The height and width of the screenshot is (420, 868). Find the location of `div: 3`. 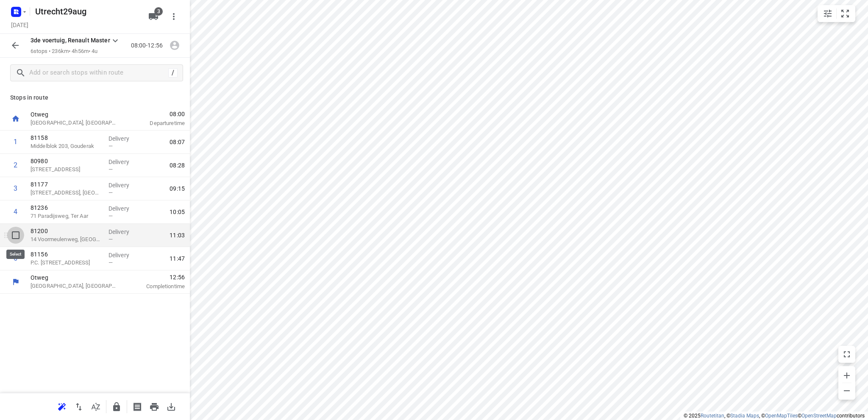

div: 3 is located at coordinates (16, 189).